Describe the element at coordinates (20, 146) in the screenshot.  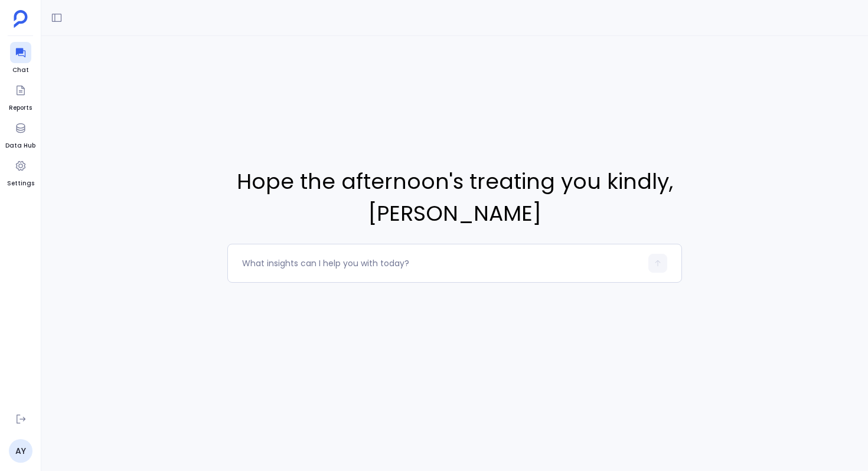
I see `span: Data Hub` at that location.